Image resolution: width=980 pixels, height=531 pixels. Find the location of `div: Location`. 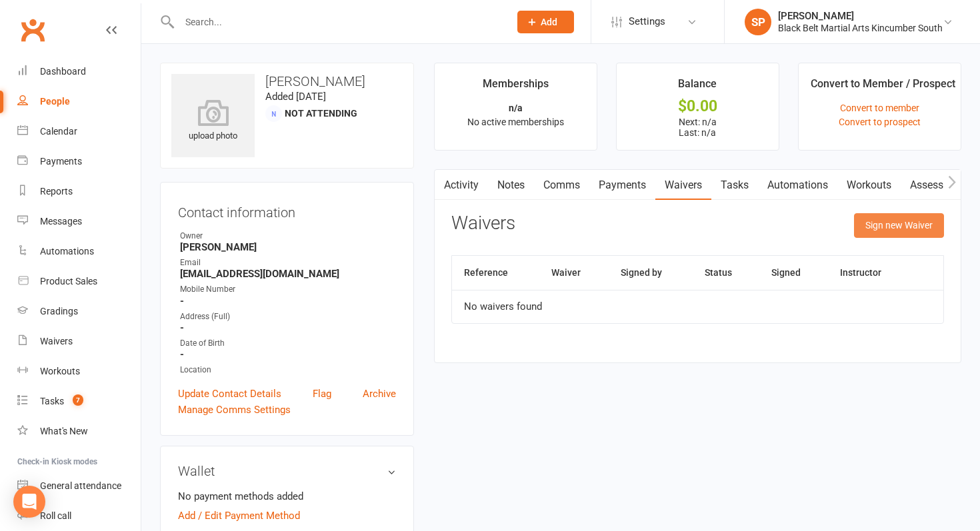

div: Location is located at coordinates (288, 370).